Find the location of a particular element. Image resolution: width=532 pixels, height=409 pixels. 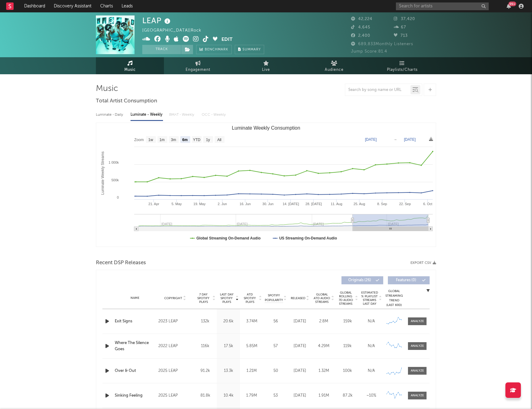

span: Global ATD Audio Streams is located at coordinates (322, 298).